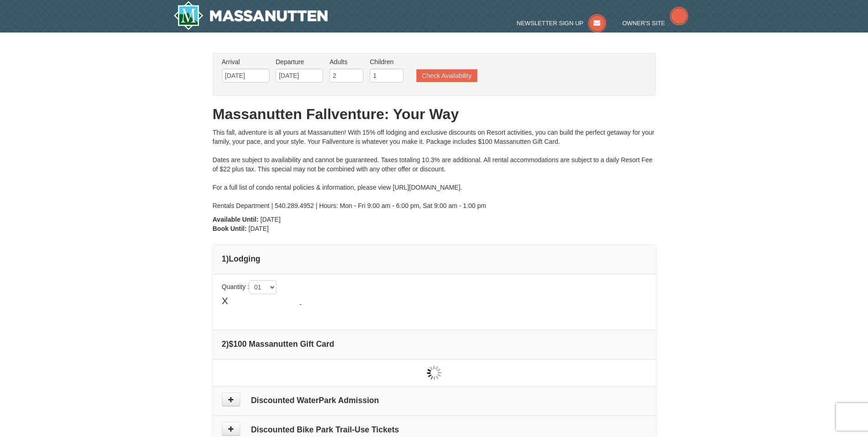 The height and width of the screenshot is (437, 868). What do you see at coordinates (434, 400) in the screenshot?
I see `h4: Discounted WaterPark Admission` at bounding box center [434, 400].